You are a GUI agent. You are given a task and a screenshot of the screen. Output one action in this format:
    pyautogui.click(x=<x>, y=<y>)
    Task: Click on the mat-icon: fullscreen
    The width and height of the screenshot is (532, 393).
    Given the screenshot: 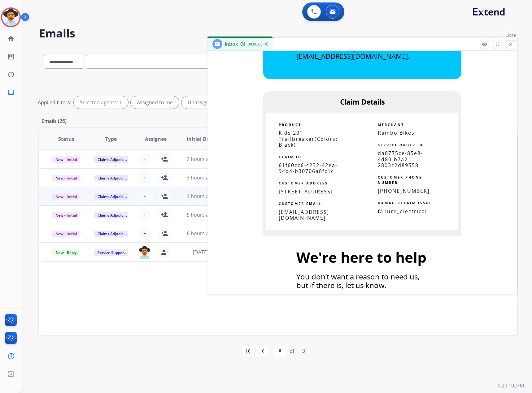 What is the action you would take?
    pyautogui.click(x=497, y=44)
    